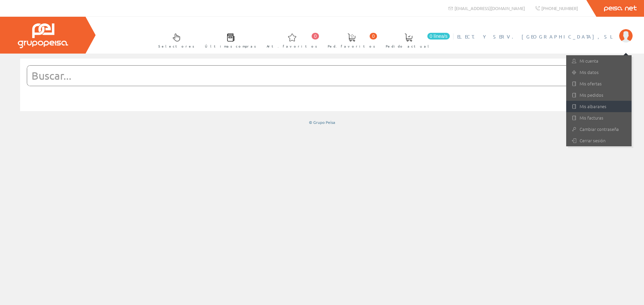 This screenshot has height=305, width=644. Describe the element at coordinates (598, 72) in the screenshot. I see `a: Mis datos` at that location.